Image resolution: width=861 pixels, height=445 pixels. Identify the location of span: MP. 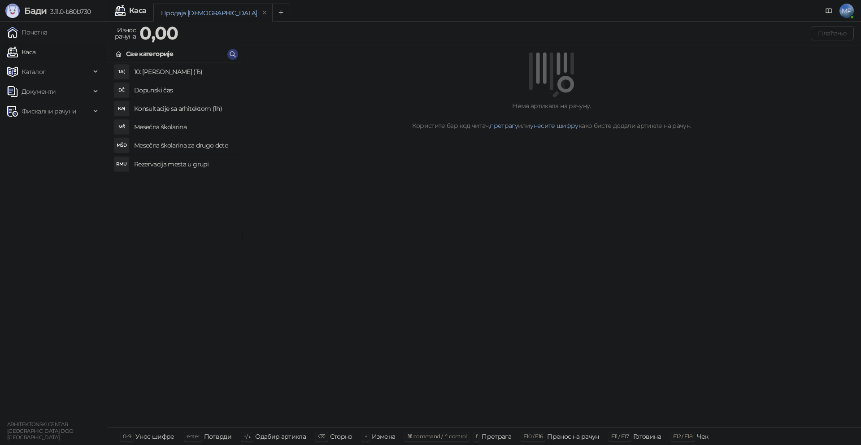
(847, 11).